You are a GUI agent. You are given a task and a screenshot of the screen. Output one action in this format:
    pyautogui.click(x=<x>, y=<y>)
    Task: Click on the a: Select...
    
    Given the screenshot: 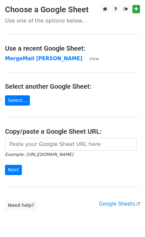 What is the action you would take?
    pyautogui.click(x=17, y=100)
    